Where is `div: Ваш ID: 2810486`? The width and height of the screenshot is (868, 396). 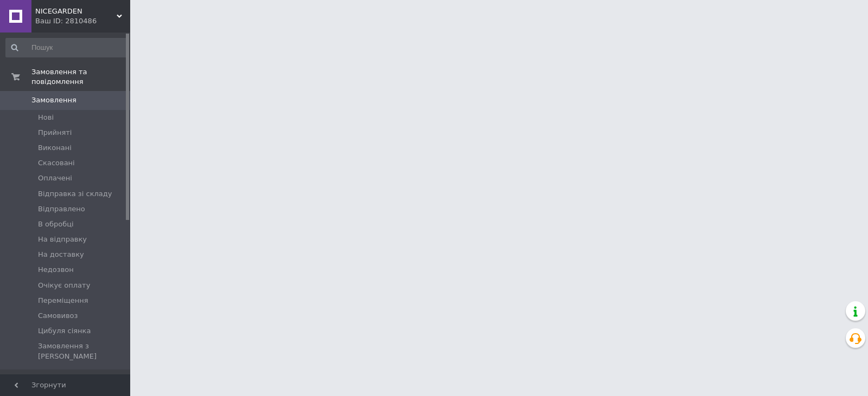
div: Ваш ID: 2810486 is located at coordinates (83, 21).